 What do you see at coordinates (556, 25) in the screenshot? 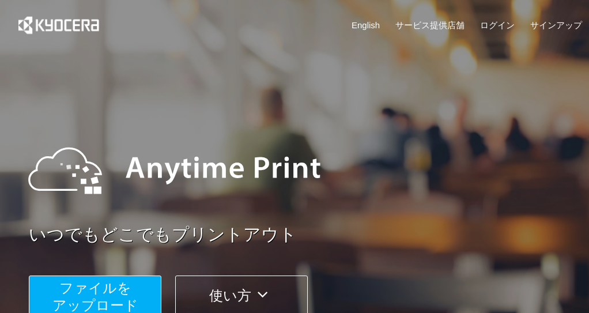
I see `a: サインアップ` at bounding box center [556, 25].